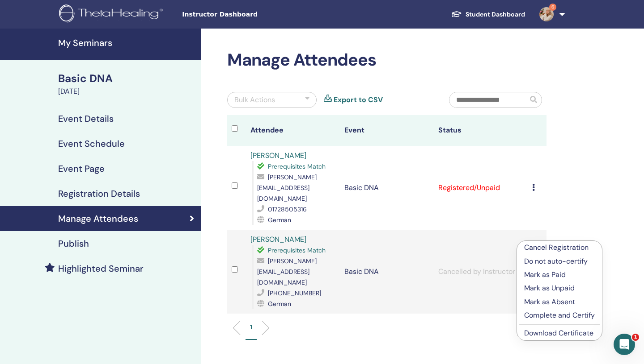 Image resolution: width=644 pixels, height=364 pixels. What do you see at coordinates (386, 60) in the screenshot?
I see `h2: Manage Attendees` at bounding box center [386, 60].